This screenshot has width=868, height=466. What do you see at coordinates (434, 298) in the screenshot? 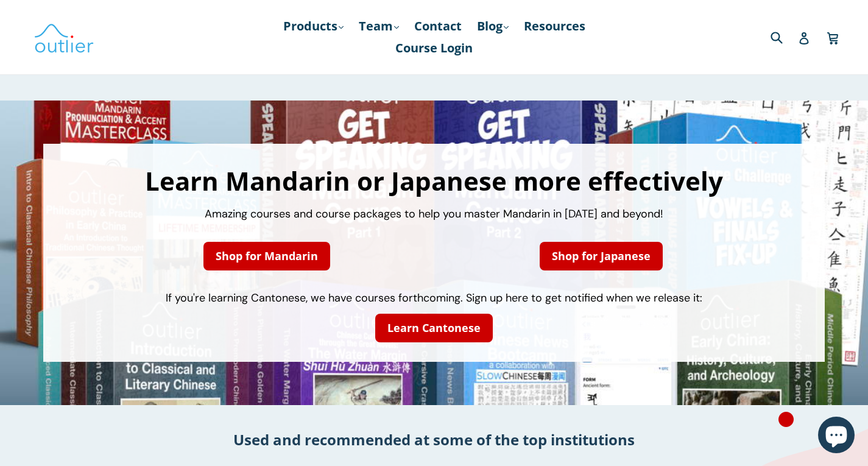
I see `span: If you're learning Cantonese, we have courses forthcoming. Sign up here to get notified when we r...` at bounding box center [434, 298].